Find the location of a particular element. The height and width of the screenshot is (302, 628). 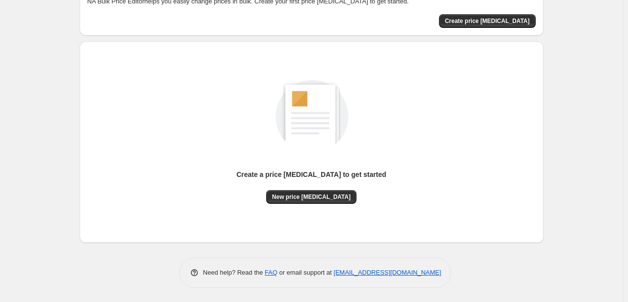

span: or email support at is located at coordinates (305, 272).